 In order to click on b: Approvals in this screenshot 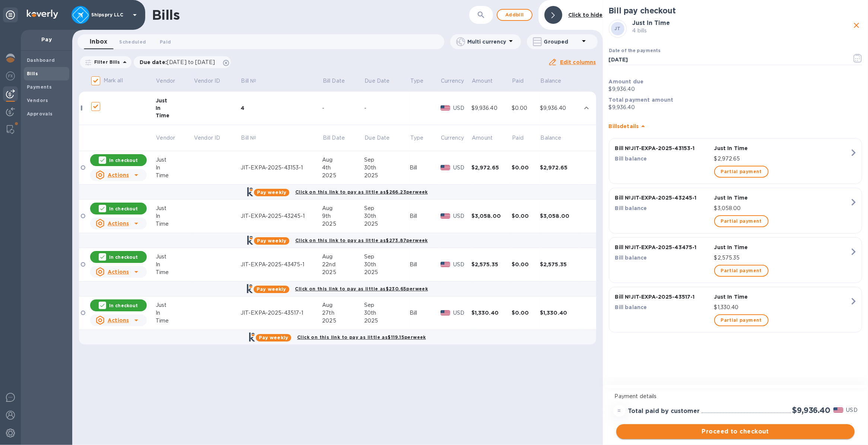, I will do `click(40, 114)`.